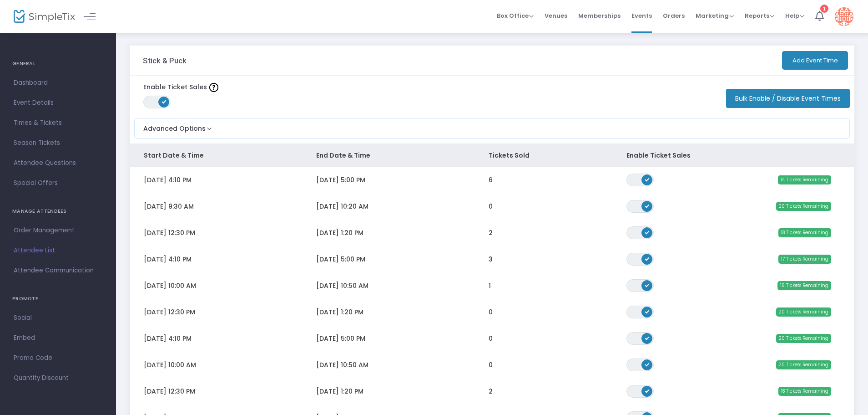  I want to click on th: Start Date & Time, so click(216, 155).